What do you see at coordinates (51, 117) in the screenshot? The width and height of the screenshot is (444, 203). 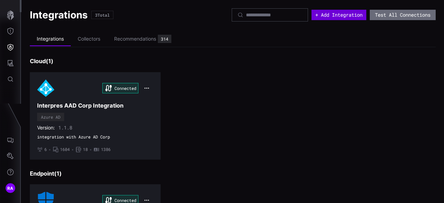 I see `div: Azure AD` at bounding box center [51, 117].